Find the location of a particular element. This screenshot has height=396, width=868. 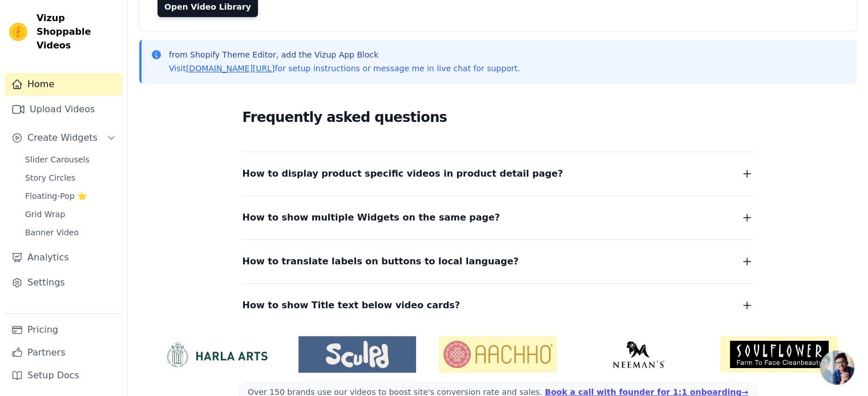

button: How to display product specific videos in product detail page? is located at coordinates (498, 174).